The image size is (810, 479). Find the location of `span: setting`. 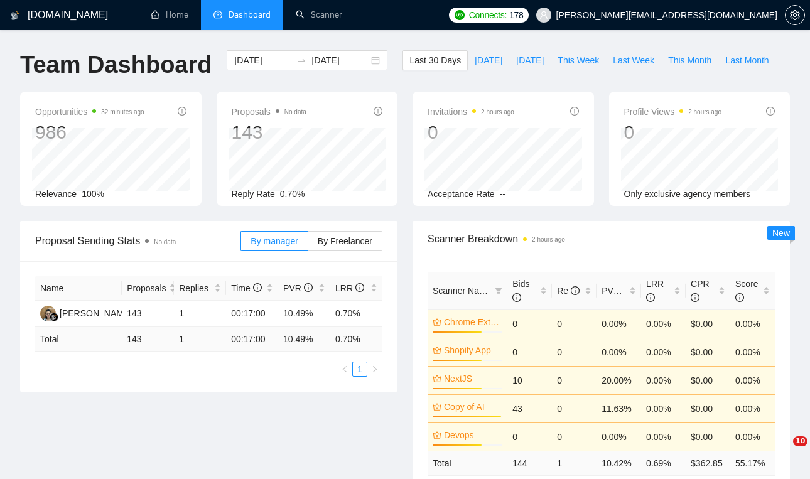

span: setting is located at coordinates (795, 15).